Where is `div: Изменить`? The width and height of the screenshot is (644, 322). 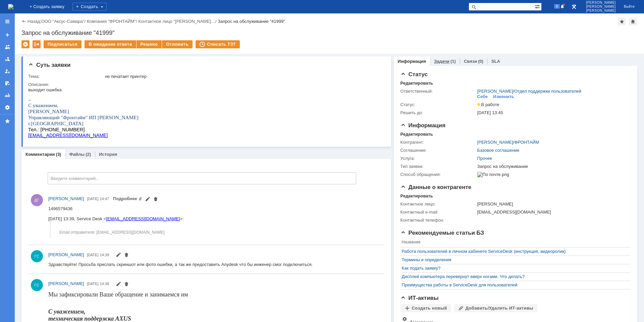 div: Изменить is located at coordinates (503, 97).